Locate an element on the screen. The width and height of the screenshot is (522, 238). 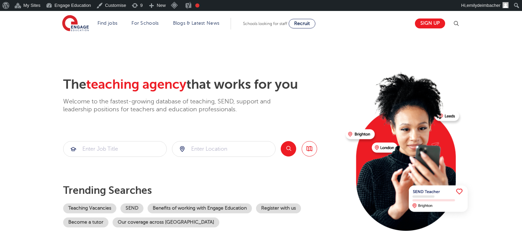
p: Welcome to the fastest-growing database of teaching, SEND, support and leadership positions for t... is located at coordinates (176, 106).